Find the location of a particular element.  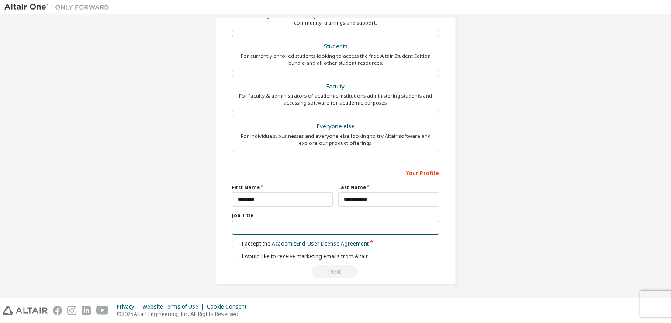

label: First Name is located at coordinates (282, 187).